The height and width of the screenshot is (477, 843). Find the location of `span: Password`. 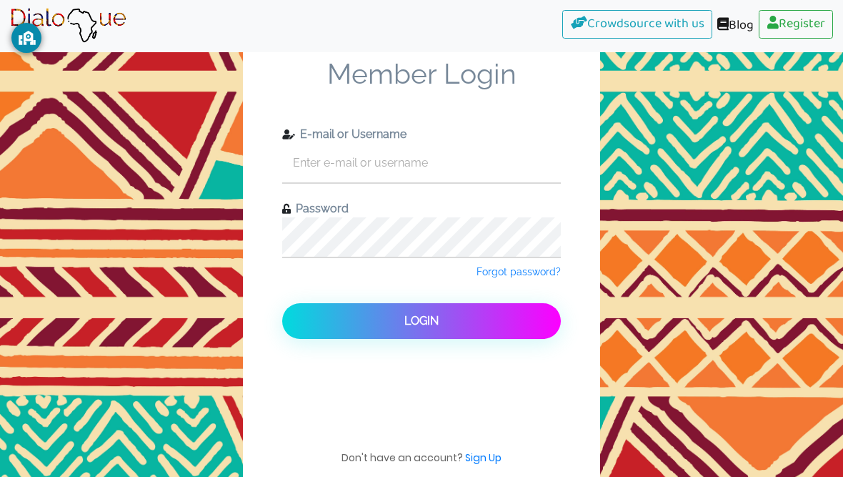

span: Password is located at coordinates (319, 208).